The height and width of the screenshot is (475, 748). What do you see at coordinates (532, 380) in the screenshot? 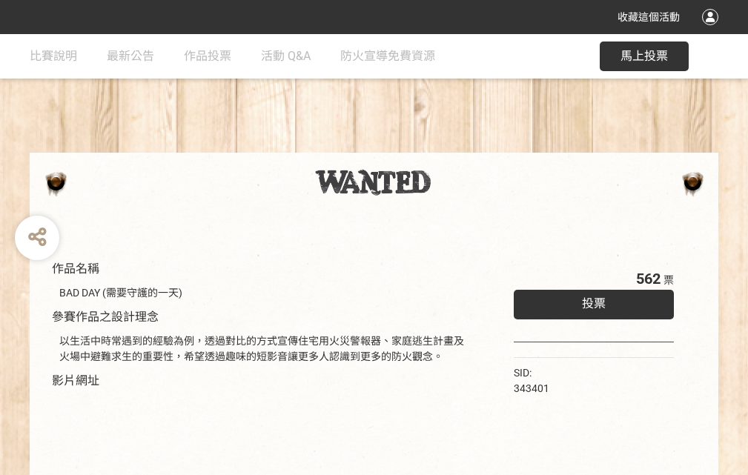
I see `span: SID: 343401` at bounding box center [532, 380].